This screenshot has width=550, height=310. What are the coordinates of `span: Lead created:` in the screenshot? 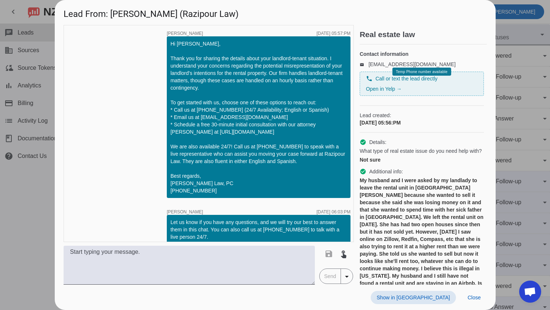 It's located at (422, 115).